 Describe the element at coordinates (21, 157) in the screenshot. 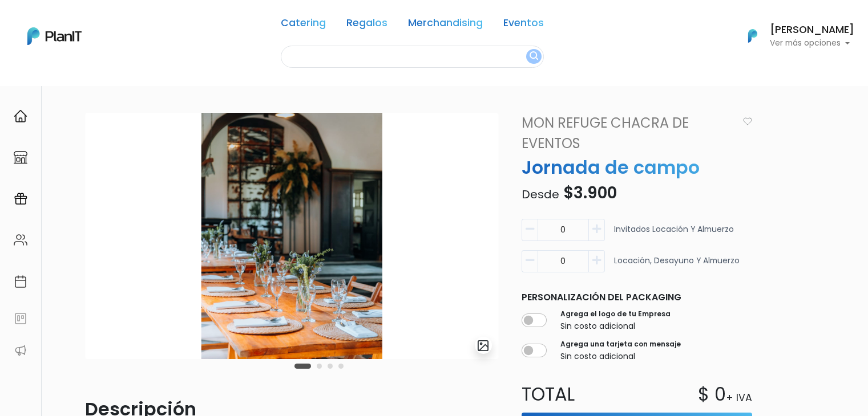

I see `img: marketplace-4ceaa7011d94191e9ded77b95e3339b90024bf715f7c57f8cf31f2d8c509eaba.svg` at that location.